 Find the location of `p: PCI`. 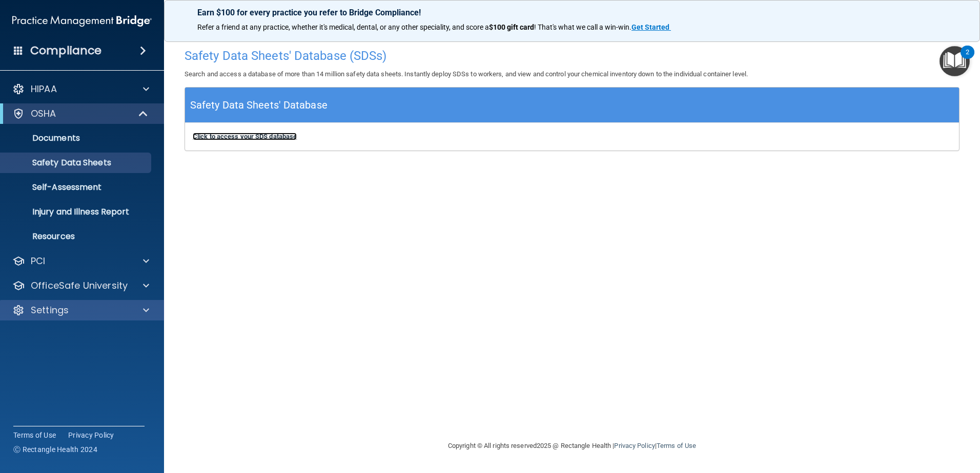

p: PCI is located at coordinates (38, 261).